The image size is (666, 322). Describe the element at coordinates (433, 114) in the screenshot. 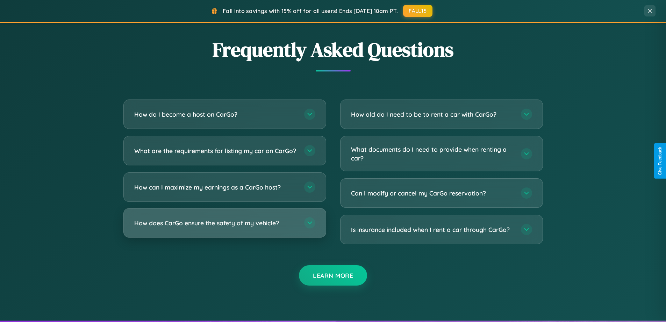

I see `h3: How old do I need to be to rent a car with CarGo?` at that location.